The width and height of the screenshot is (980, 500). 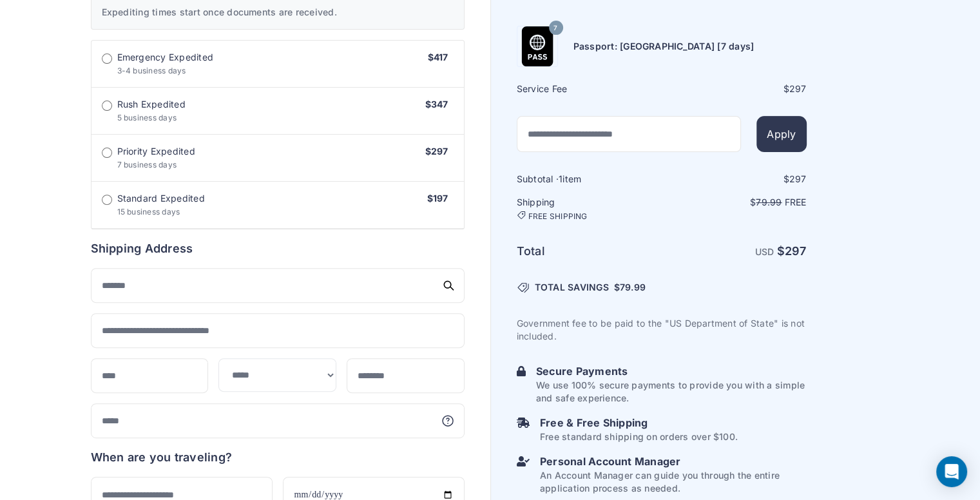 I want to click on h6: Total, so click(x=589, y=251).